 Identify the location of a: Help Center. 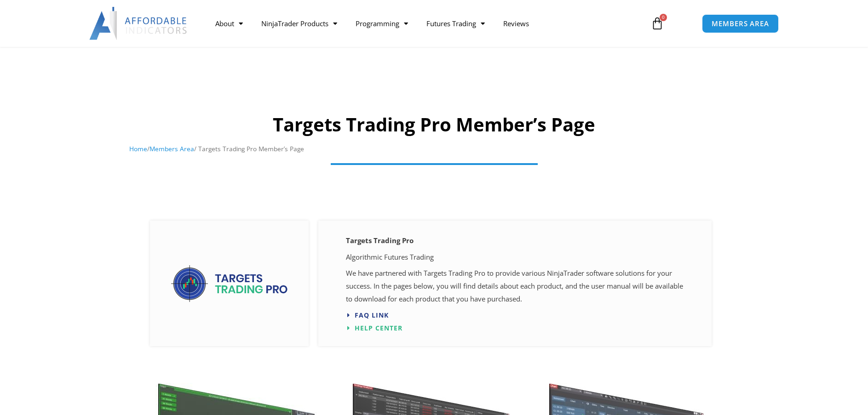
(375, 329).